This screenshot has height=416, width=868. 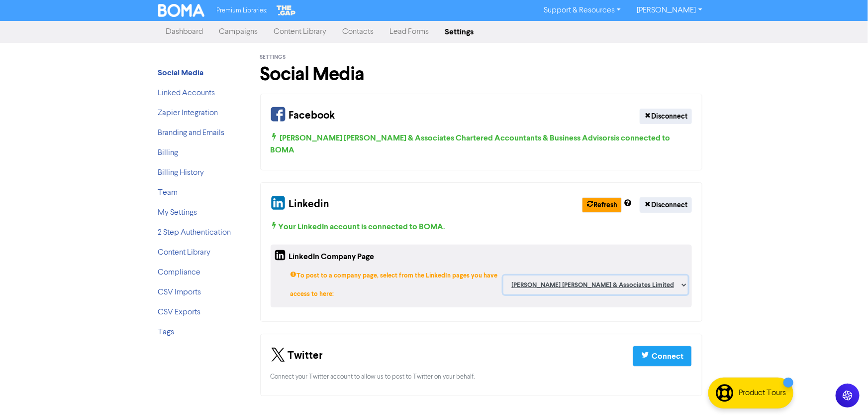 What do you see at coordinates (286, 11) in the screenshot?
I see `img: The Gap` at bounding box center [286, 11].